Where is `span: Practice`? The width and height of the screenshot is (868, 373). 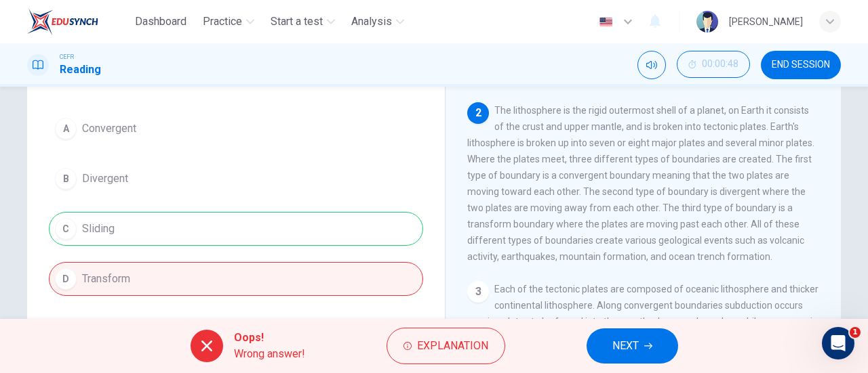 span: Practice is located at coordinates (223, 21).